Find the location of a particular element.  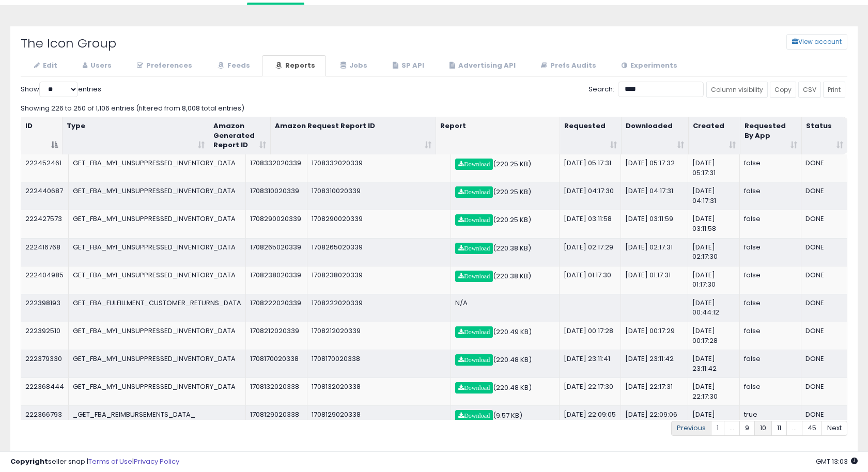

a: Copy is located at coordinates (783, 89).